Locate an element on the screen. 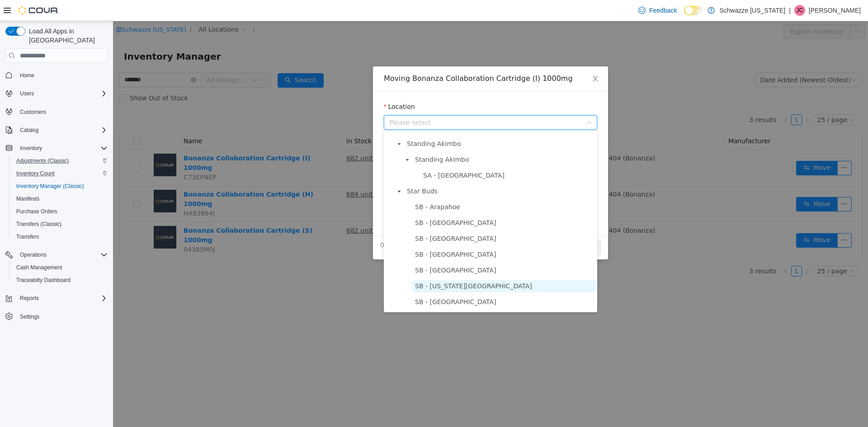 The width and height of the screenshot is (868, 427). button: Inventory Count is located at coordinates (60, 173).